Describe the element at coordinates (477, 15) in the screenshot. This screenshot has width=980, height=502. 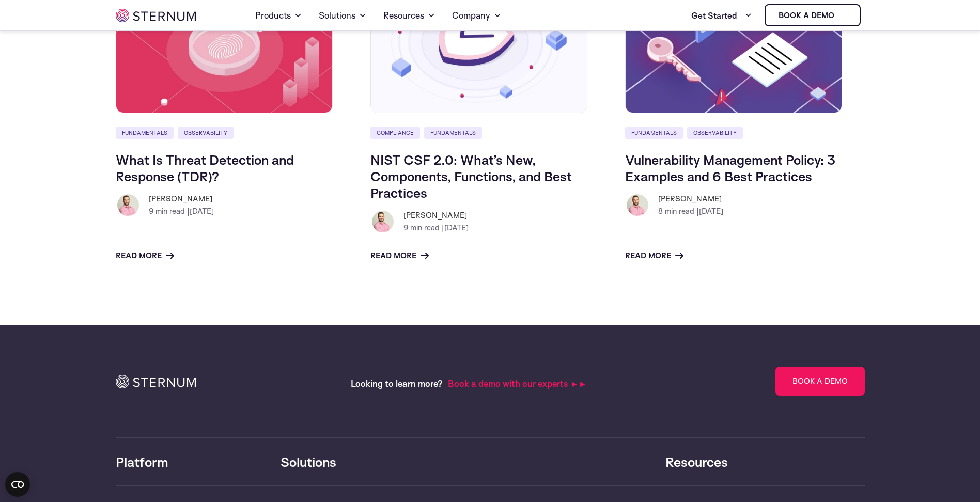
I see `a: Company` at that location.